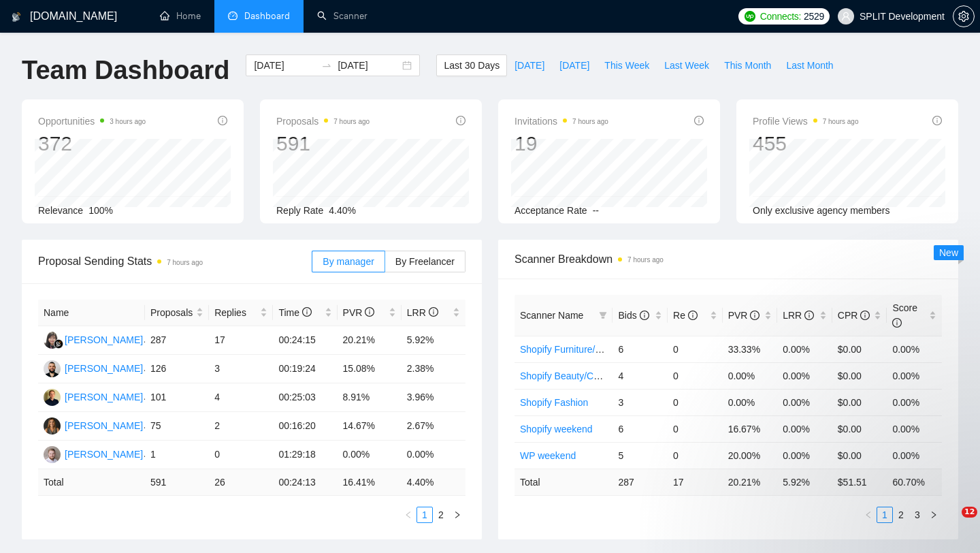 Image resolution: width=980 pixels, height=553 pixels. I want to click on span: Last 30 Days, so click(472, 66).